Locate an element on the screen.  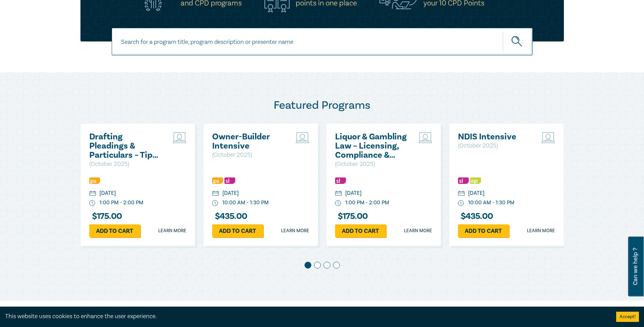
a: Liquor & Gambling Law – Licensing, Compliance & Regulations is located at coordinates (372, 146).